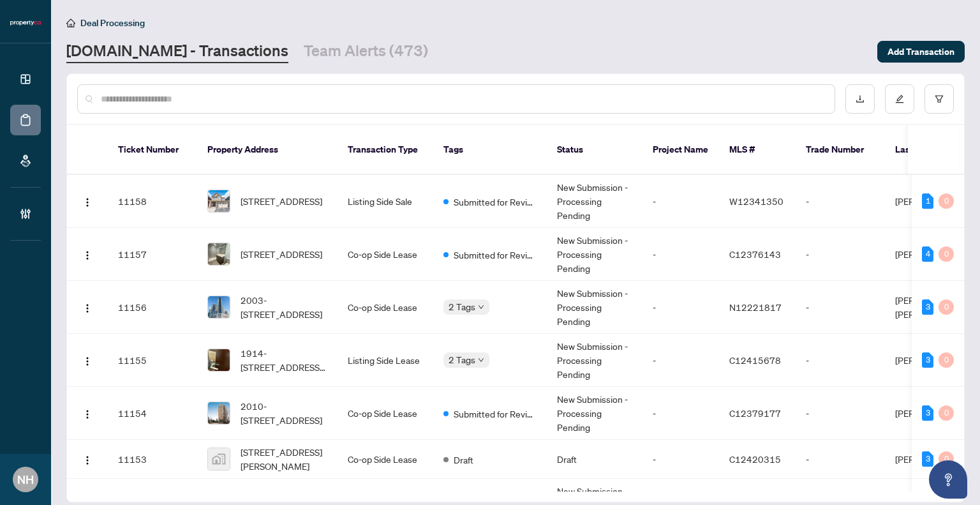 The image size is (980, 505). What do you see at coordinates (921, 52) in the screenshot?
I see `span: Add Transaction` at bounding box center [921, 52].